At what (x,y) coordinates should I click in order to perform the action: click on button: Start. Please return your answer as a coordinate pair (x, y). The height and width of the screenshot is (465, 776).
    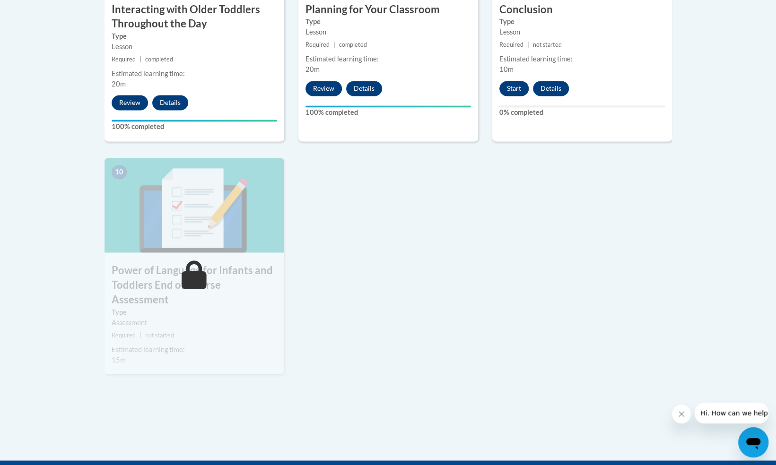
    Looking at the image, I should click on (514, 88).